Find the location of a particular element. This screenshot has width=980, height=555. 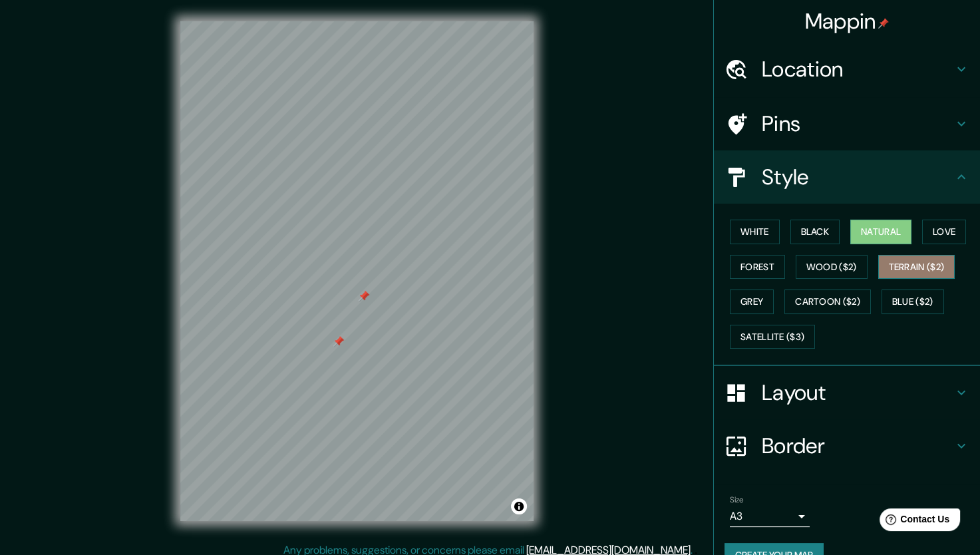

div: Style is located at coordinates (848, 177).